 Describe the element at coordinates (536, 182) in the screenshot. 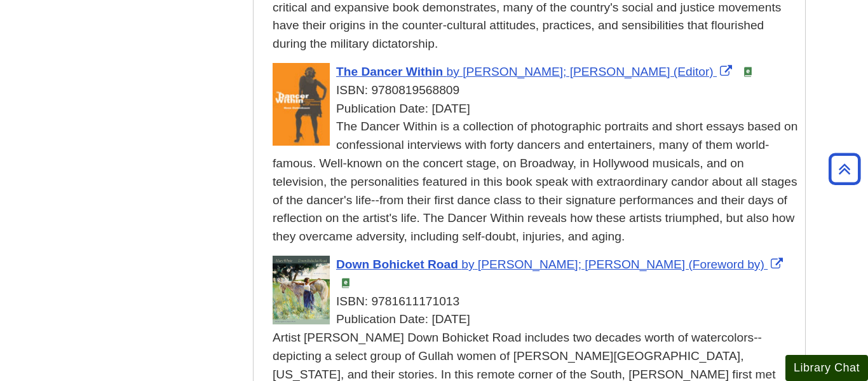

I see `div: The Dancer Within is a collection of photographic portraits and short essays based on confessiona...` at that location.